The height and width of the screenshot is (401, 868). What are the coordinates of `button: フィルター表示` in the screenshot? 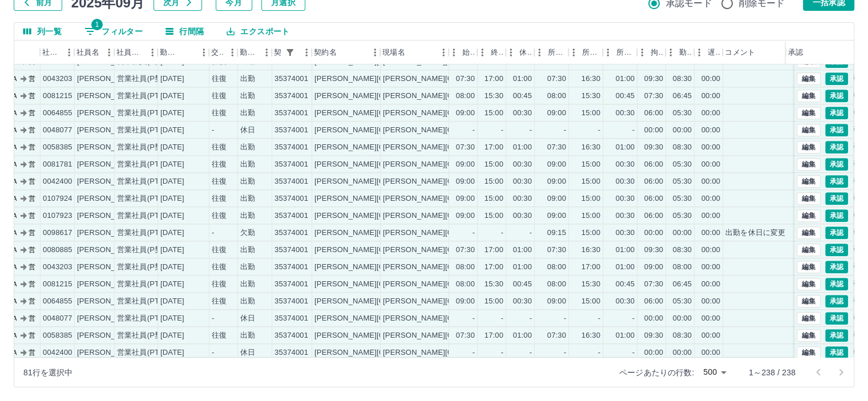 It's located at (290, 53).